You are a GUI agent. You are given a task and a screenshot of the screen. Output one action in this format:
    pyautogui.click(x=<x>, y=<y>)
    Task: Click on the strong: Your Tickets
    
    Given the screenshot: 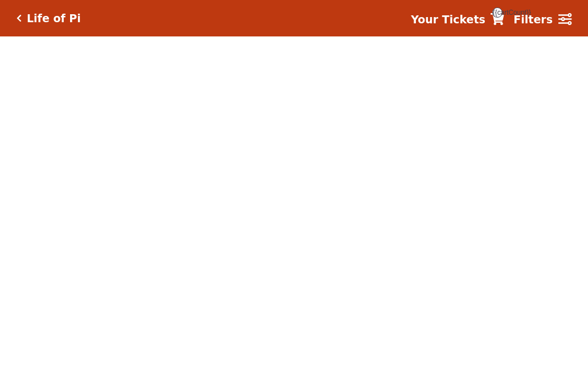 What is the action you would take?
    pyautogui.click(x=448, y=19)
    